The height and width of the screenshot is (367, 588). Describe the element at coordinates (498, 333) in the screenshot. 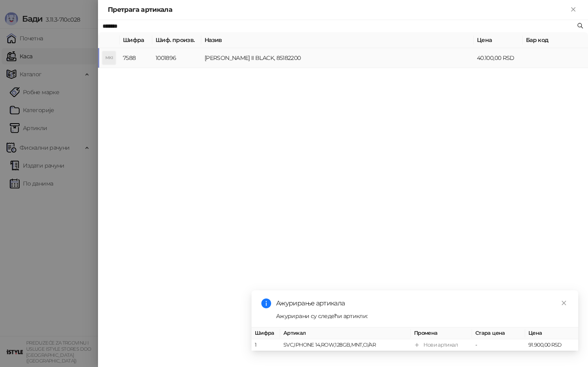

I see `th: Стара цена` at that location.